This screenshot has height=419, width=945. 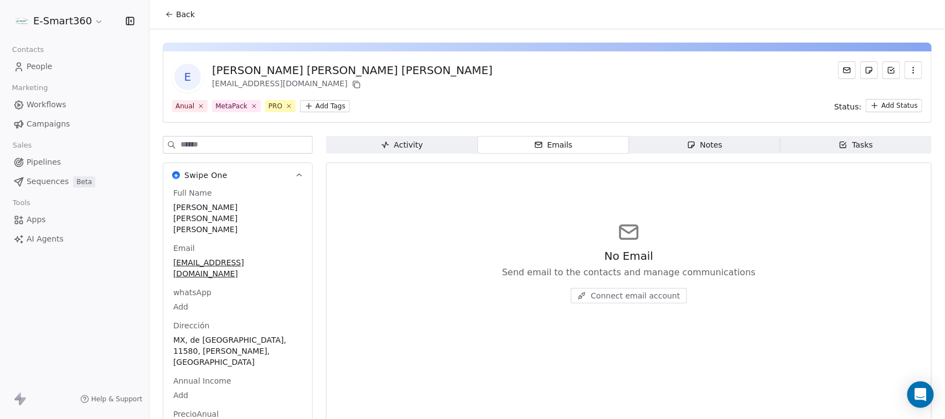 I want to click on span: Beta, so click(x=84, y=182).